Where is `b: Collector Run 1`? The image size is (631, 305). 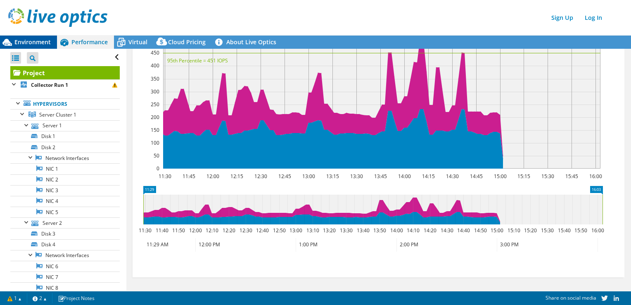 b: Collector Run 1 is located at coordinates (50, 85).